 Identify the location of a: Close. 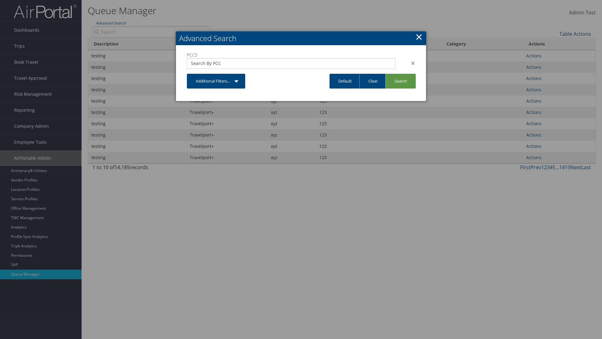
(419, 37).